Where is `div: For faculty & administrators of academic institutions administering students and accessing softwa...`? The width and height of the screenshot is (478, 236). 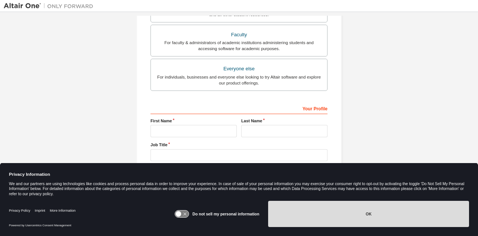 div: For faculty & administrators of academic institutions administering students and accessing softwa... is located at coordinates (239, 46).